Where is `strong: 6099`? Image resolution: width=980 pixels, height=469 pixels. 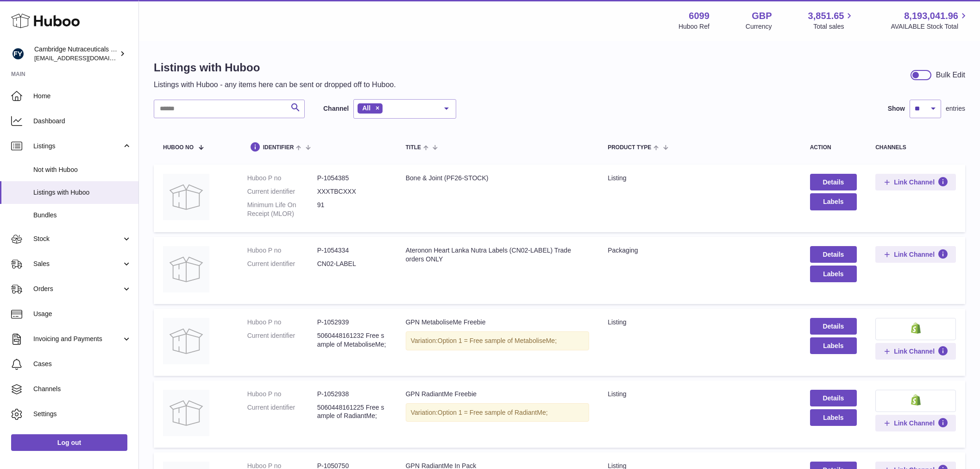 strong: 6099 is located at coordinates (699, 16).